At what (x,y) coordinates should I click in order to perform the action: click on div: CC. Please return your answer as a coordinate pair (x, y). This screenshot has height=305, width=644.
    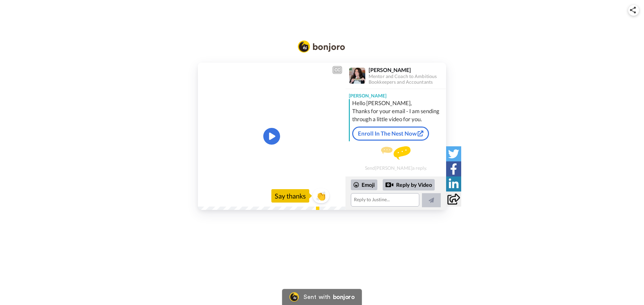
    Looking at the image, I should click on (337, 70).